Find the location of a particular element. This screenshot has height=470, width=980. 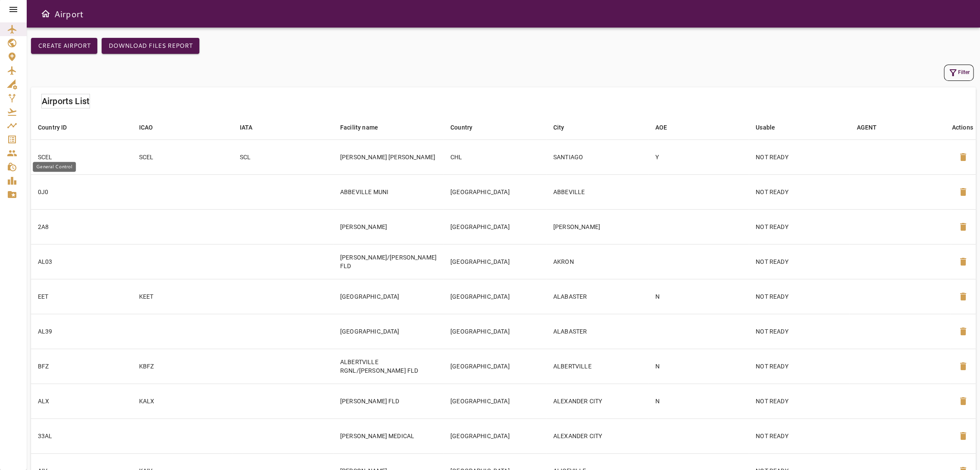

div: AOE is located at coordinates (661, 127).